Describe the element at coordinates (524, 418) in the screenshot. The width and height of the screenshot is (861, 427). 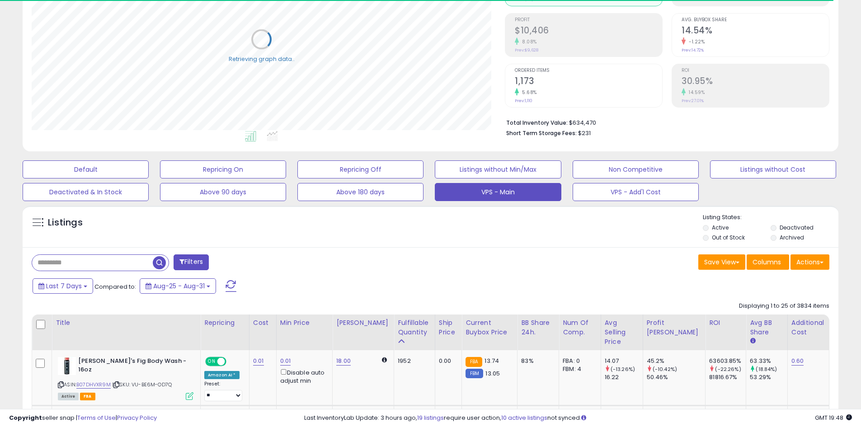
I see `a: 10 active listings` at that location.